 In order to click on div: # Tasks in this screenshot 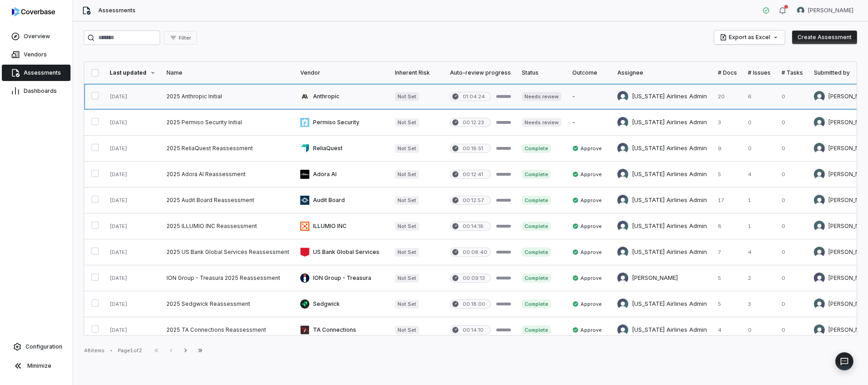, I will do `click(792, 73)`.